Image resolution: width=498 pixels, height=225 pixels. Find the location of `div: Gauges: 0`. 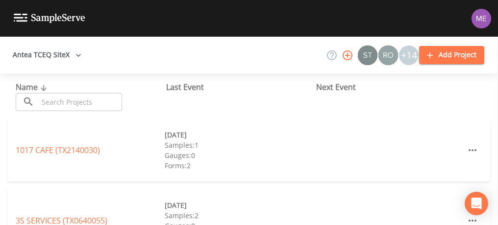

div: Gauges: 0 is located at coordinates (239, 155).